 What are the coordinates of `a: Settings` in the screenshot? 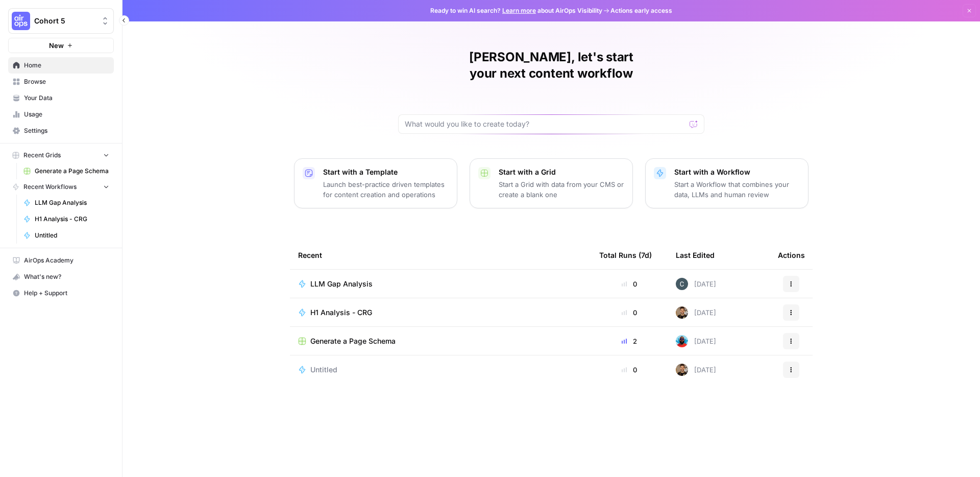 It's located at (61, 131).